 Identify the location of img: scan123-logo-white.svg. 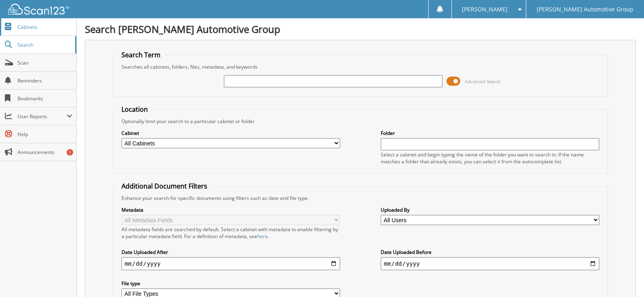
(38, 9).